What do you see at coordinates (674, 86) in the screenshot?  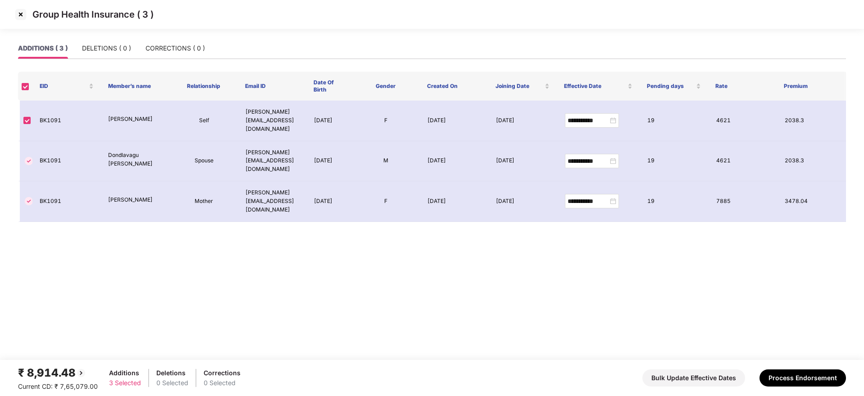 I see `th: Pending days` at bounding box center [674, 86].